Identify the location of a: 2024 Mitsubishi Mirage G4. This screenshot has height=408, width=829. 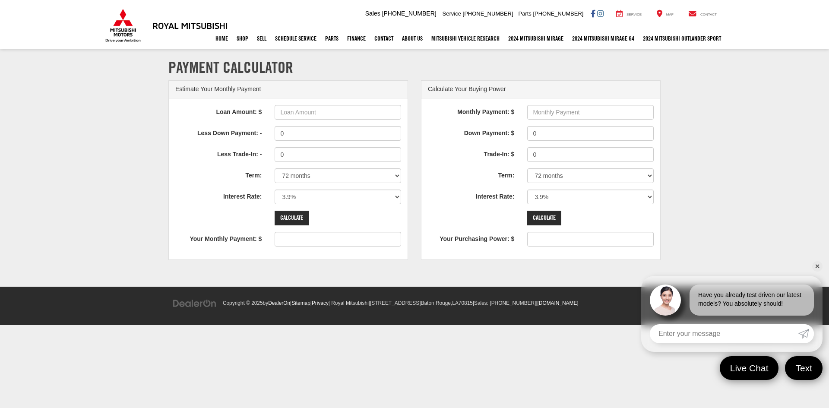
(603, 38).